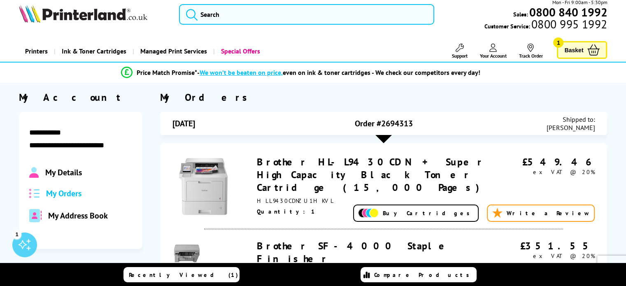 This screenshot has width=626, height=286. I want to click on span: Customer Service:, so click(546, 25).